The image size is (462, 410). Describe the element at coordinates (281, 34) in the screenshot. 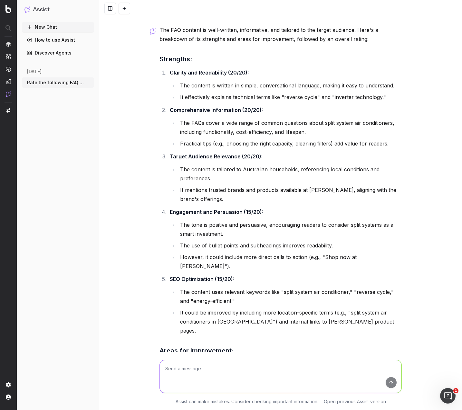

I see `p: The FAQ content is well-written, informative, and tailored to the target audience. Here's a break...` at that location.